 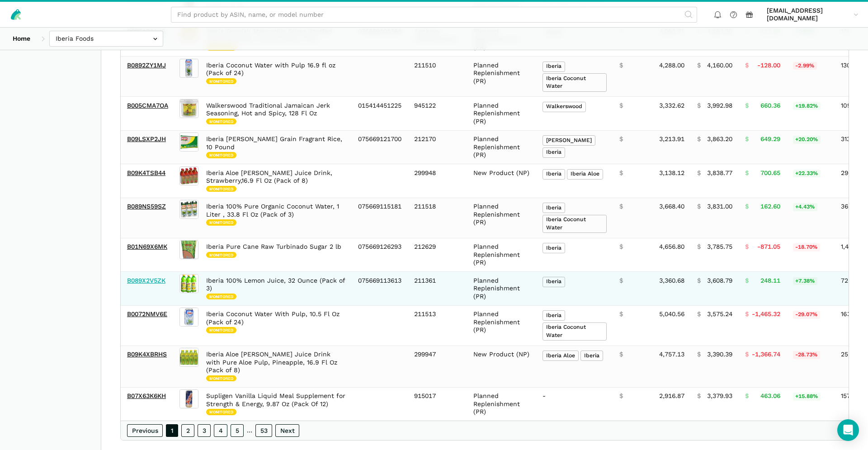 I want to click on span: Iberia Coconut Water, so click(x=574, y=331).